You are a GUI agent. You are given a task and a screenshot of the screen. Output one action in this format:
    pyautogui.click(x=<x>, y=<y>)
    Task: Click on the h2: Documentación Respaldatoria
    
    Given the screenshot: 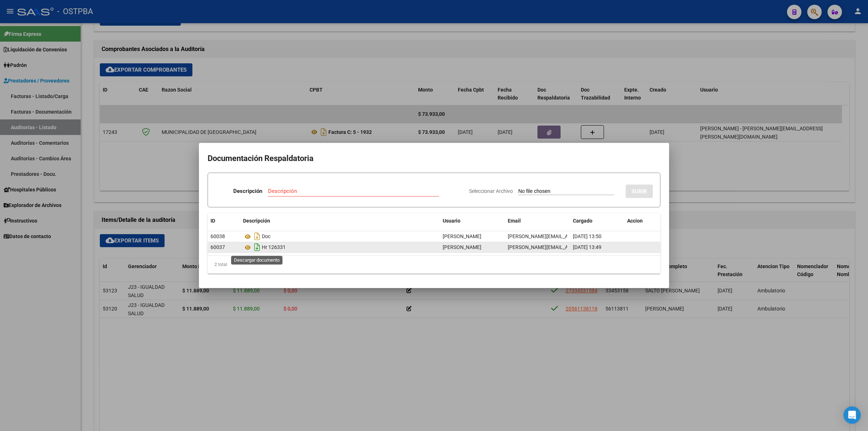 What is the action you would take?
    pyautogui.click(x=434, y=158)
    